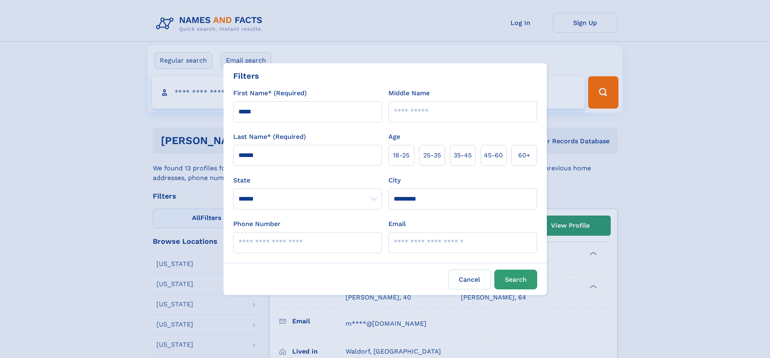 Image resolution: width=770 pixels, height=358 pixels. I want to click on span: 45‑60, so click(493, 156).